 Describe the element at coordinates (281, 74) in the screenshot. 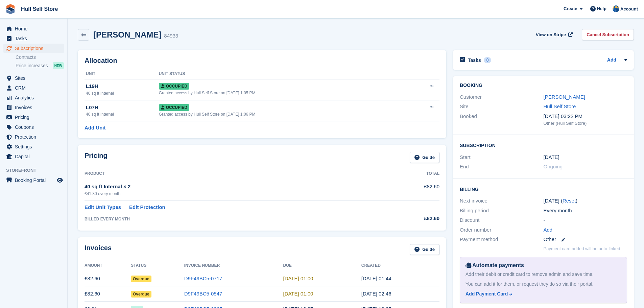

I see `th: Unit Status` at that location.